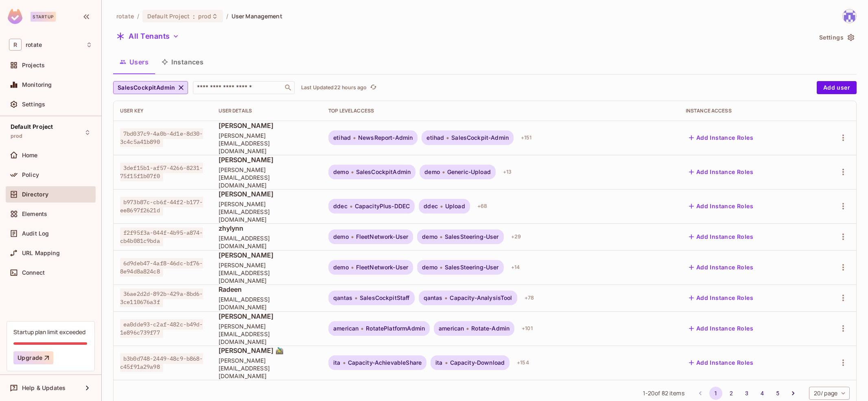 Image resolution: width=868 pixels, height=401 pixels. Describe the element at coordinates (163, 111) in the screenshot. I see `div: User Key` at that location.